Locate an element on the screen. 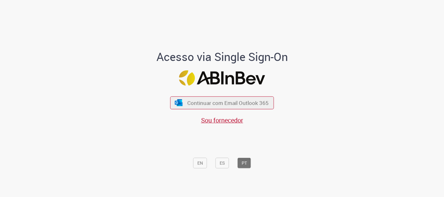 The height and width of the screenshot is (197, 444). button: EN is located at coordinates (200, 163).